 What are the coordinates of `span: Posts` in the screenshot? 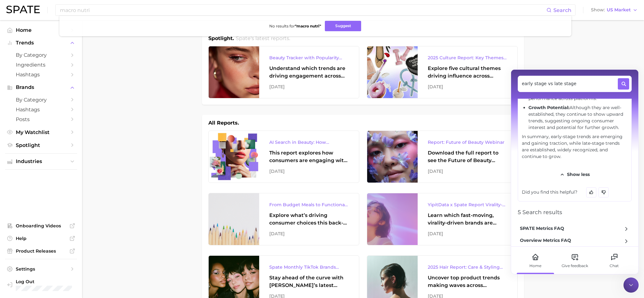 It's located at (41, 119).